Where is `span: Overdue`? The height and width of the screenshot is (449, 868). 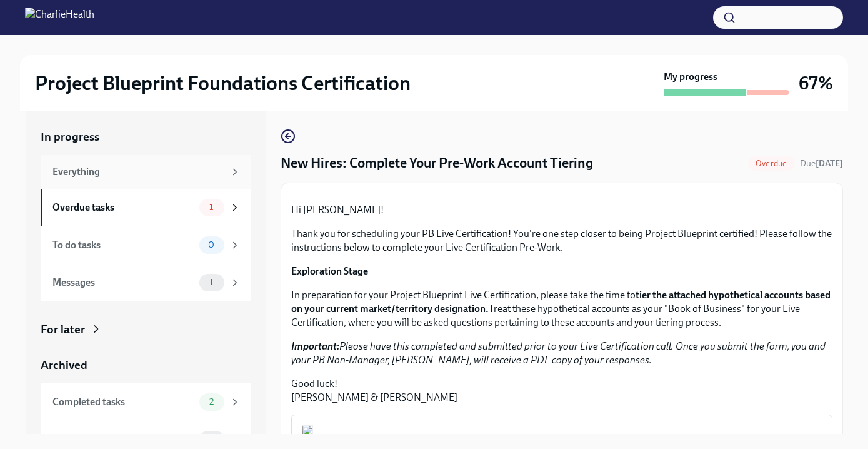 span: Overdue is located at coordinates (771, 163).